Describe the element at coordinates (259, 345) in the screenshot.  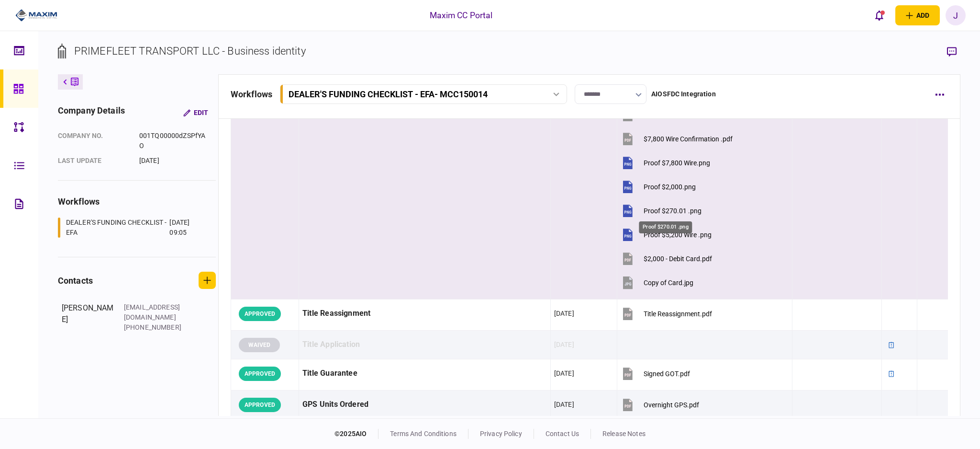
I see `div: WAIVED` at that location.